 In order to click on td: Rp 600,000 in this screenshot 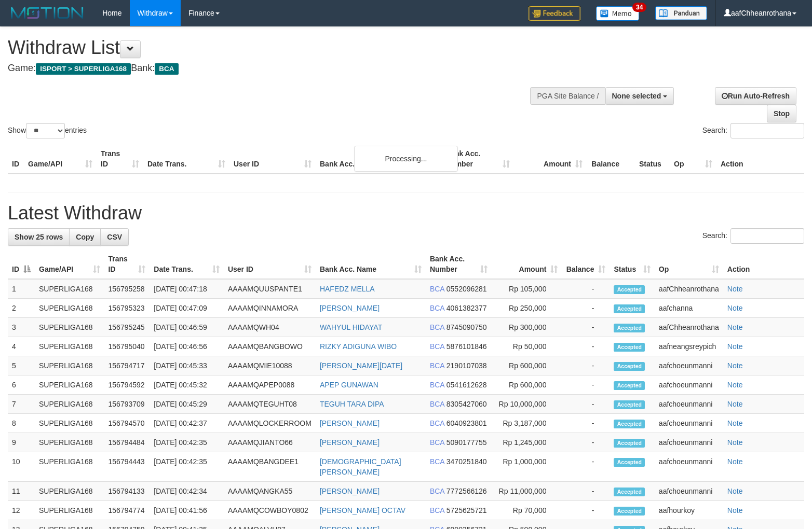, I will do `click(527, 385)`.